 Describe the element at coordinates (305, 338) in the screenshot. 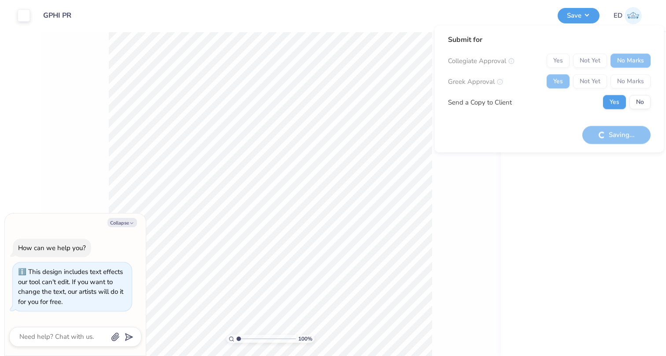

I see `span: 100 %` at that location.